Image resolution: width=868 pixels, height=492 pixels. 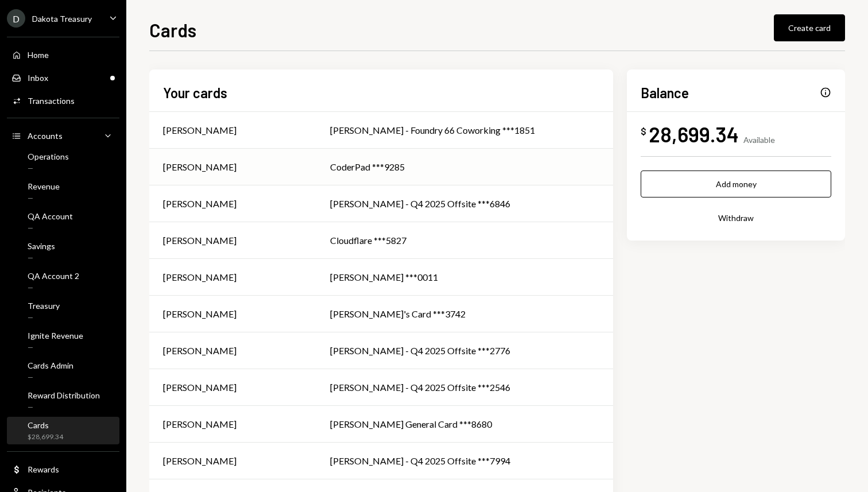 I want to click on div: Treasury, so click(x=44, y=305).